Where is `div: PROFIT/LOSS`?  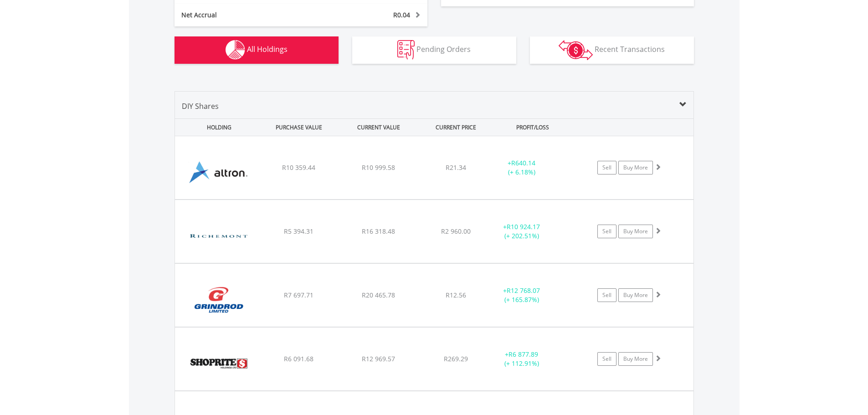
div: PROFIT/LOSS is located at coordinates (532, 127).